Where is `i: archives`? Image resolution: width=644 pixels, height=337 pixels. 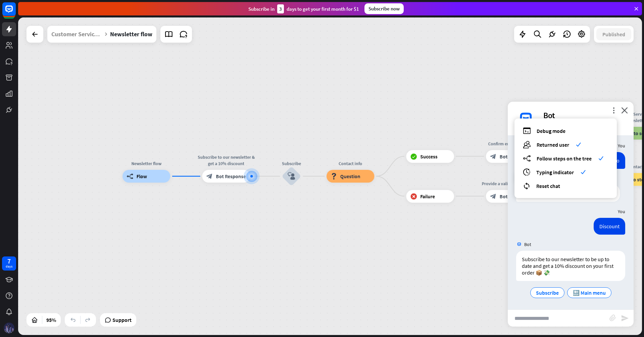
i: archives is located at coordinates (527, 172).